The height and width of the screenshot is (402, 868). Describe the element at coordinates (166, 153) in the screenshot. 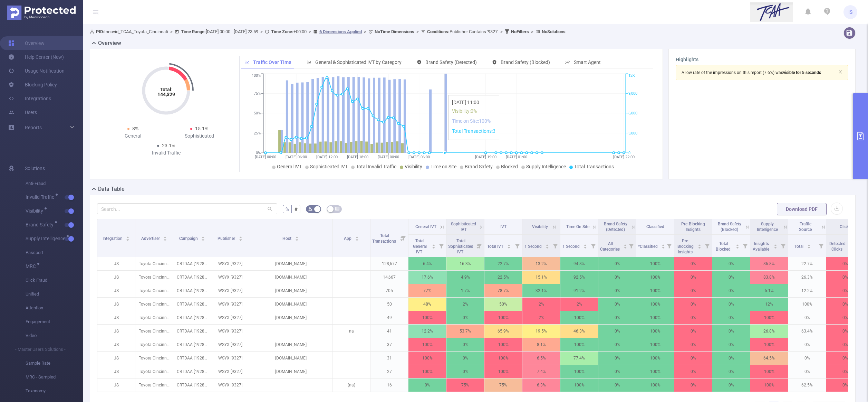

I see `div: Invalid Traffic` at that location.